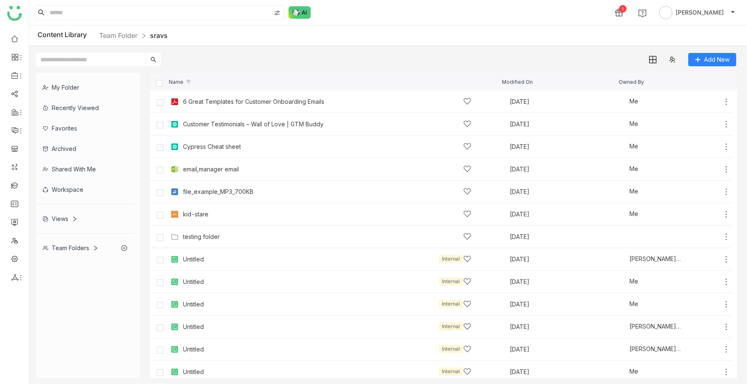 Image resolution: width=747 pixels, height=384 pixels. What do you see at coordinates (175, 169) in the screenshot?
I see `img: csv.svg` at bounding box center [175, 169].